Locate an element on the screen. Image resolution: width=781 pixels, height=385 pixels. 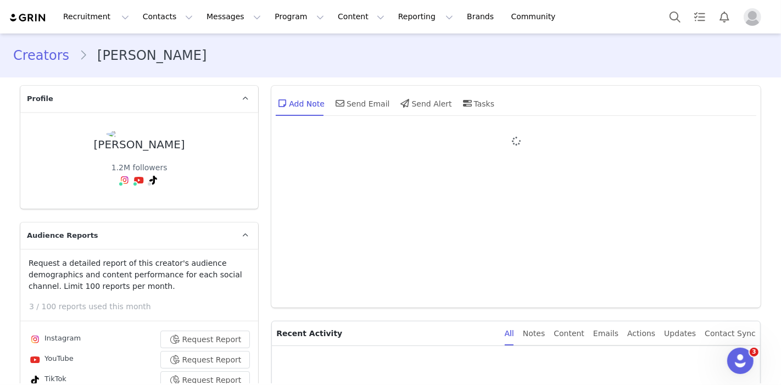
a: Creators is located at coordinates (46, 55).